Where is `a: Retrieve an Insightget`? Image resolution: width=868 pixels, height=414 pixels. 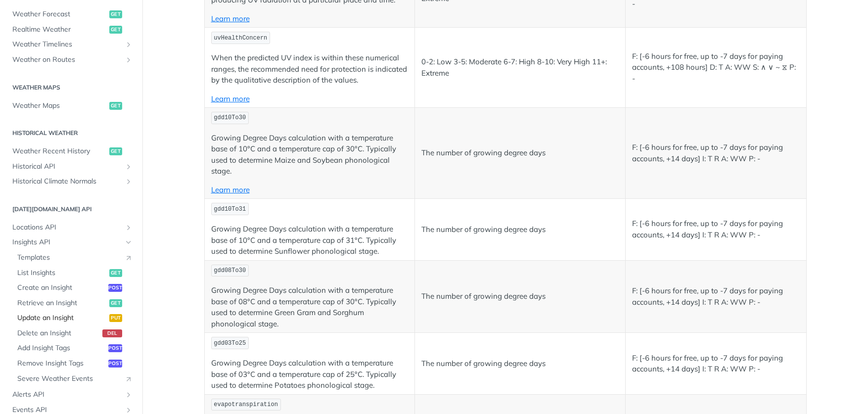
a: Retrieve an Insightget is located at coordinates (73, 303).